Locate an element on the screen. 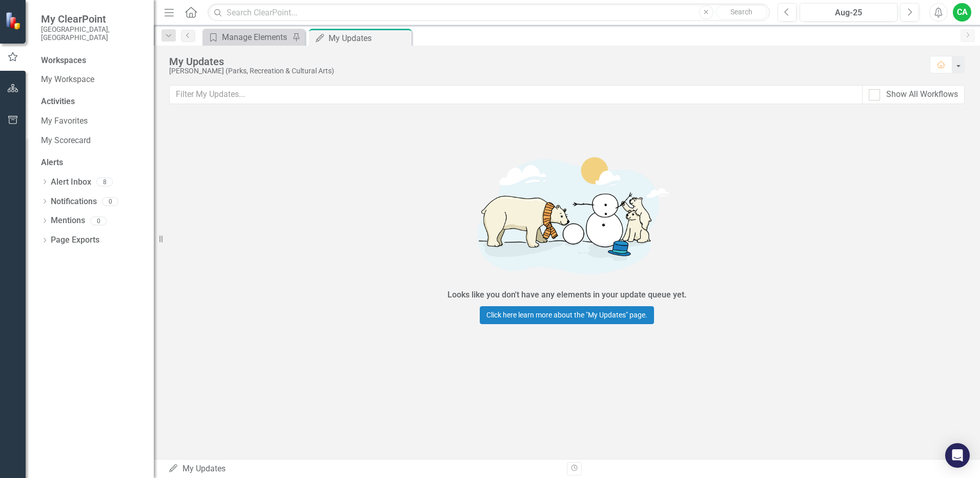 The image size is (980, 478). div: Open Intercom Messenger is located at coordinates (957, 455).